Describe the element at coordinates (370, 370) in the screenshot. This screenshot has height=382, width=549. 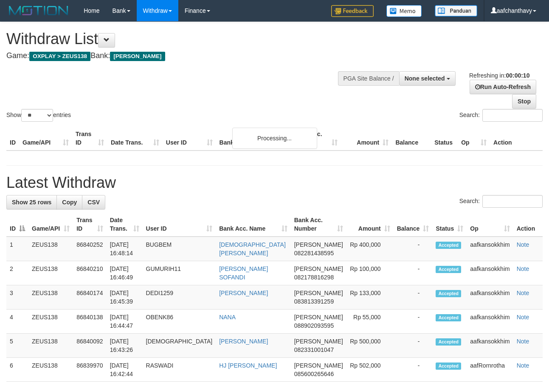
I see `td: Rp 502,000` at that location.